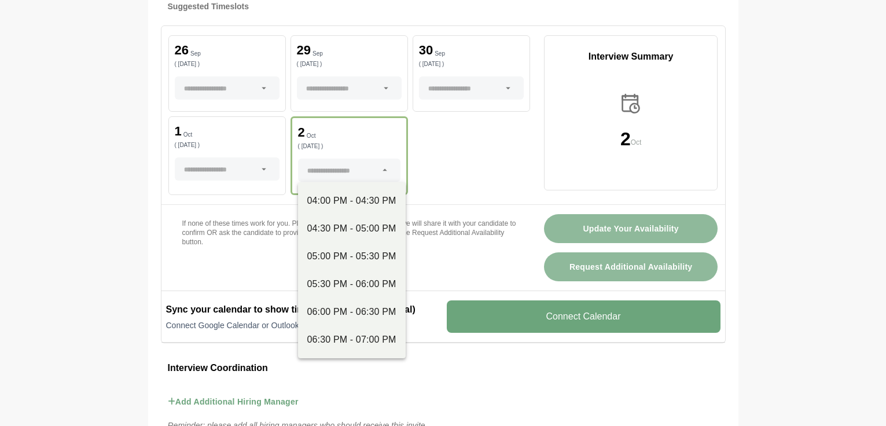  Describe the element at coordinates (303, 325) in the screenshot. I see `p: Connect Google Calendar or Outlook Calendar` at that location.